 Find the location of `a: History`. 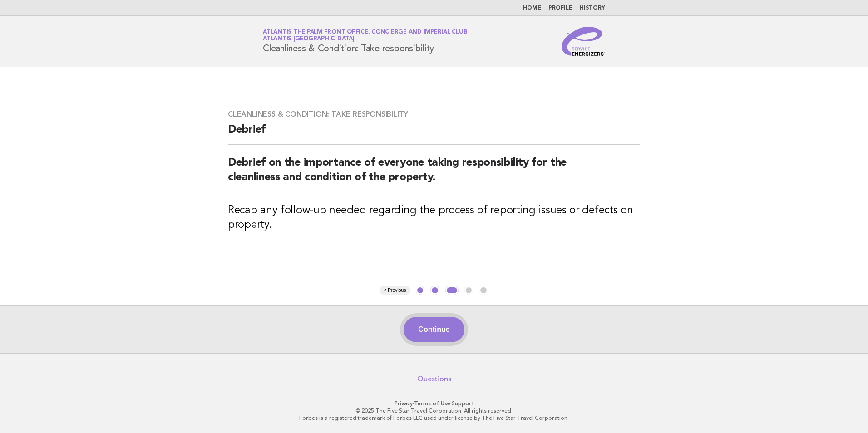

a: History is located at coordinates (593, 8).